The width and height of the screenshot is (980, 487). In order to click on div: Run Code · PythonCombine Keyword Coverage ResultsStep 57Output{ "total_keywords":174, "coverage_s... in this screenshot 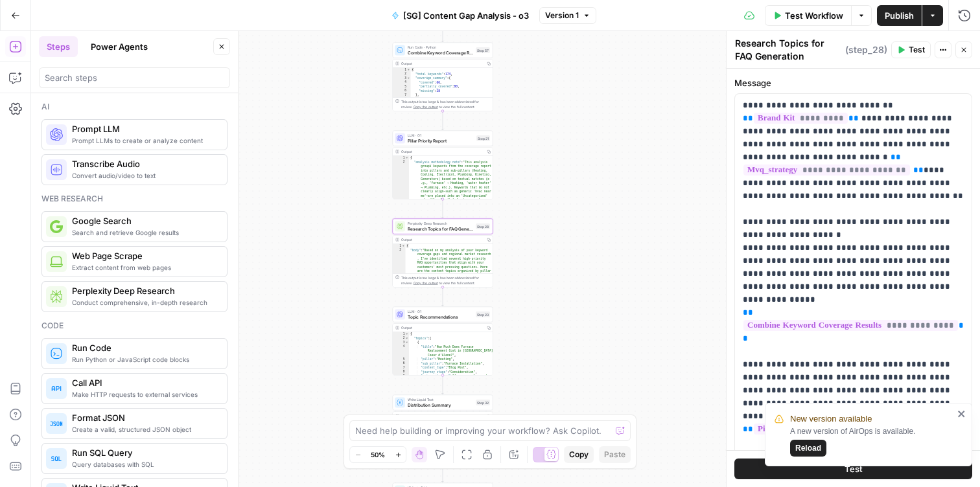, I will do `click(443, 77)`.